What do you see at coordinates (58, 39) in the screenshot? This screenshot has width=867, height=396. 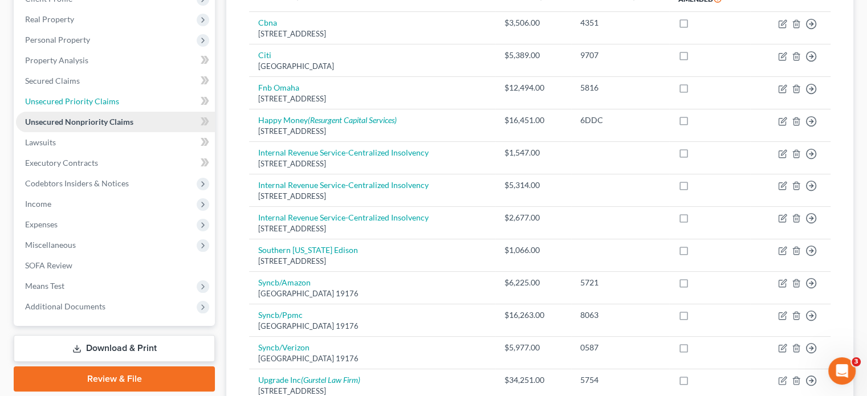 I see `span: Personal Property` at bounding box center [58, 39].